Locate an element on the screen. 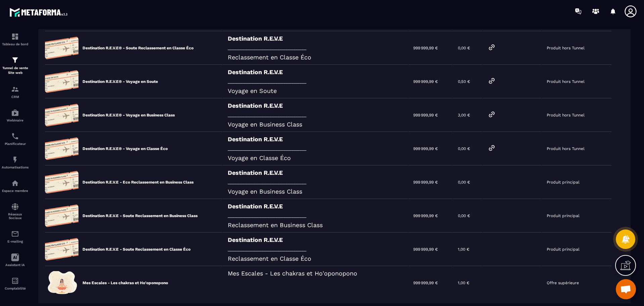 The width and height of the screenshot is (644, 306). img: 59d468731dcf44ce7b5cba67b0ed8425.png is located at coordinates (62, 149).